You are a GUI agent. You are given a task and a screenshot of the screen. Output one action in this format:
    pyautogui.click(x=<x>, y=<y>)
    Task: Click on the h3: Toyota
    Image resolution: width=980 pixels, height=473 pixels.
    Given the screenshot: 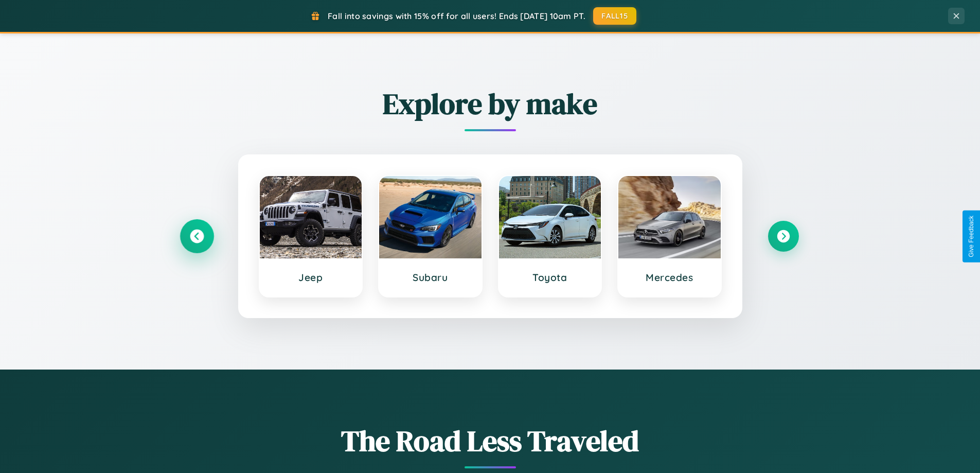 What is the action you would take?
    pyautogui.click(x=550, y=278)
    